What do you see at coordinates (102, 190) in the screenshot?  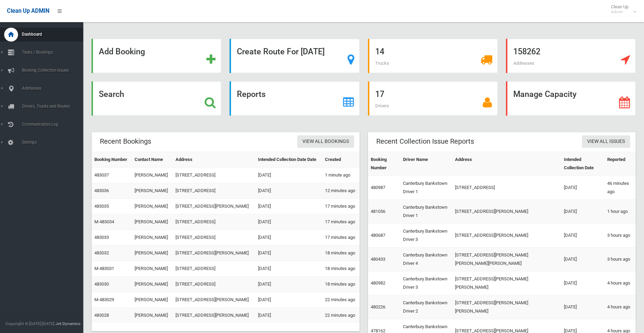 I see `a: 483036` at bounding box center [102, 190].